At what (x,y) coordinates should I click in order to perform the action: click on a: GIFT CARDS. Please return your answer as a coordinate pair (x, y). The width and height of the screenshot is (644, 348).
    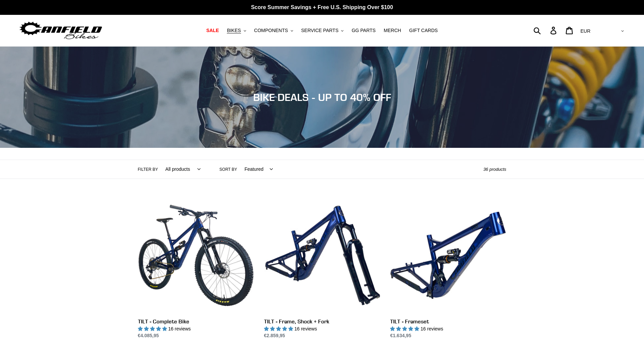
    Looking at the image, I should click on (423, 30).